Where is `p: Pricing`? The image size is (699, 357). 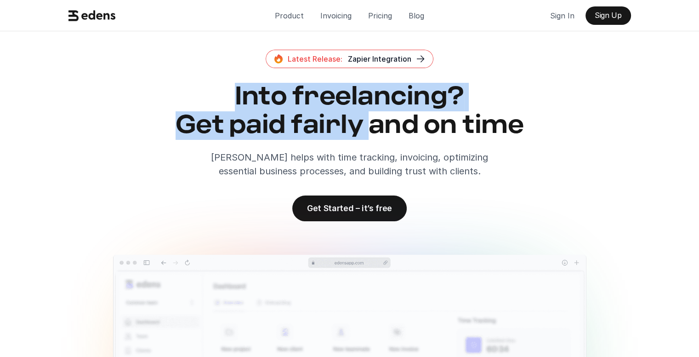
p: Pricing is located at coordinates (380, 16).